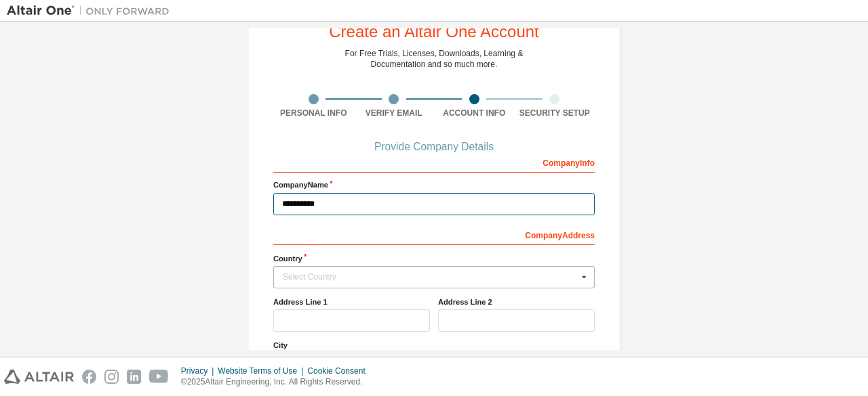 The height and width of the screenshot is (396, 868). I want to click on label: Country, so click(434, 259).